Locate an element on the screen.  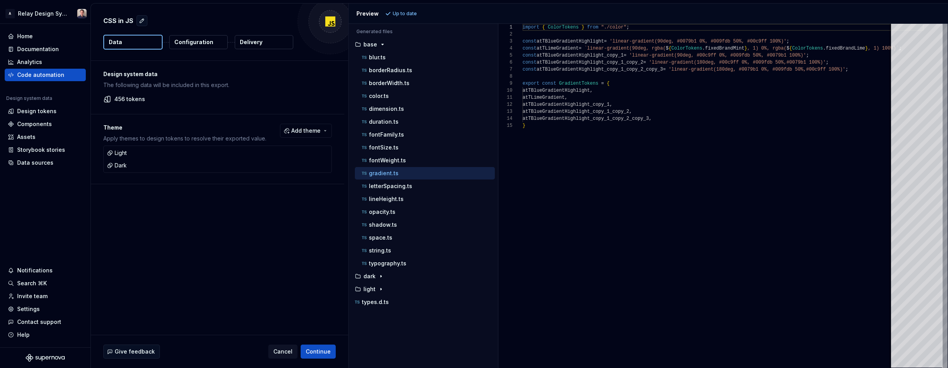
button: Cancel is located at coordinates (283, 351).